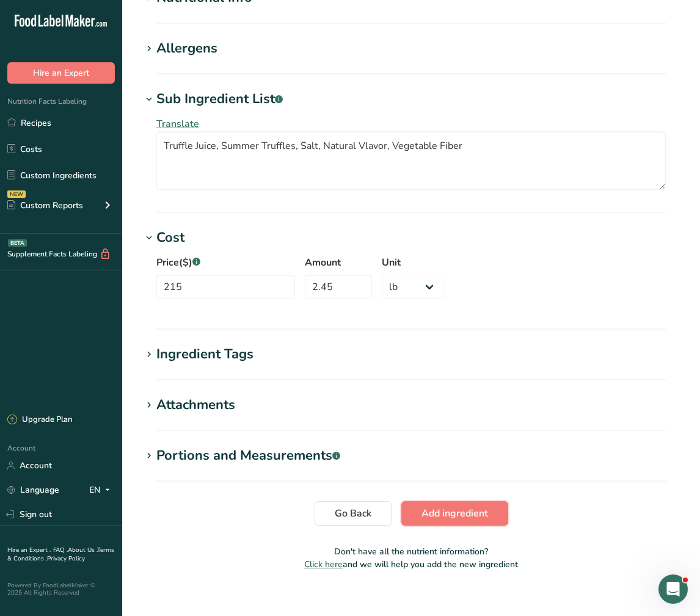 The height and width of the screenshot is (616, 700). Describe the element at coordinates (60, 554) in the screenshot. I see `a: Terms & Conditions .` at that location.